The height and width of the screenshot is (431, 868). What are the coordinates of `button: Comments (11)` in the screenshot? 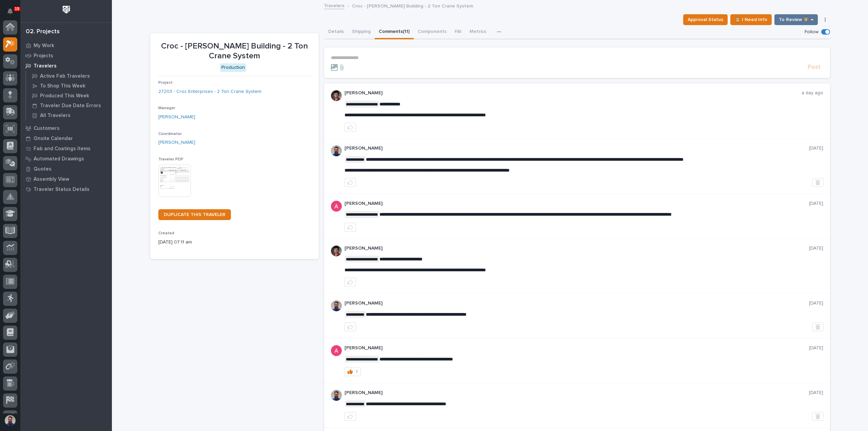 It's located at (394, 32).